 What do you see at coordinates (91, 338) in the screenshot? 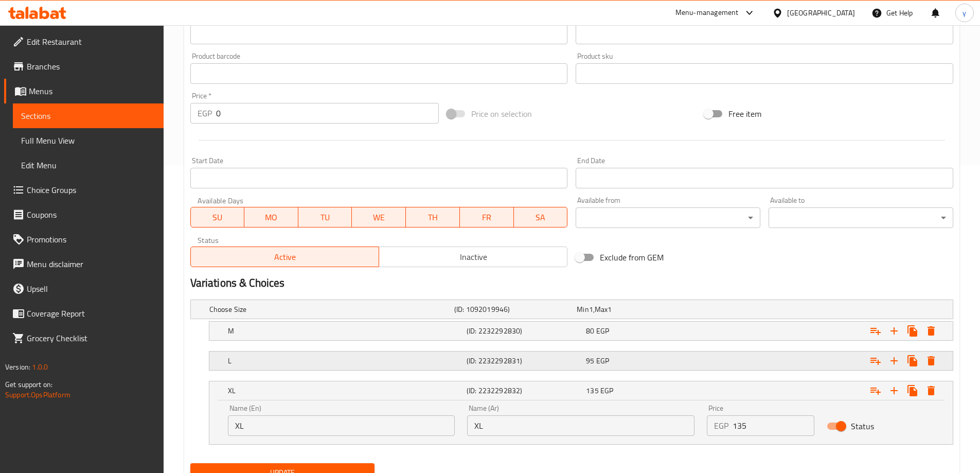
I see `span: Grocery Checklist` at bounding box center [91, 338].